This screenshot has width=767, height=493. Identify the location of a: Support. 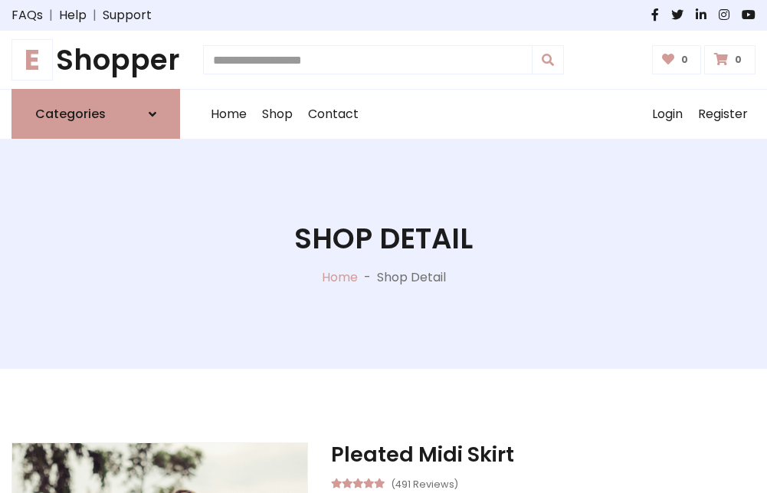
(127, 15).